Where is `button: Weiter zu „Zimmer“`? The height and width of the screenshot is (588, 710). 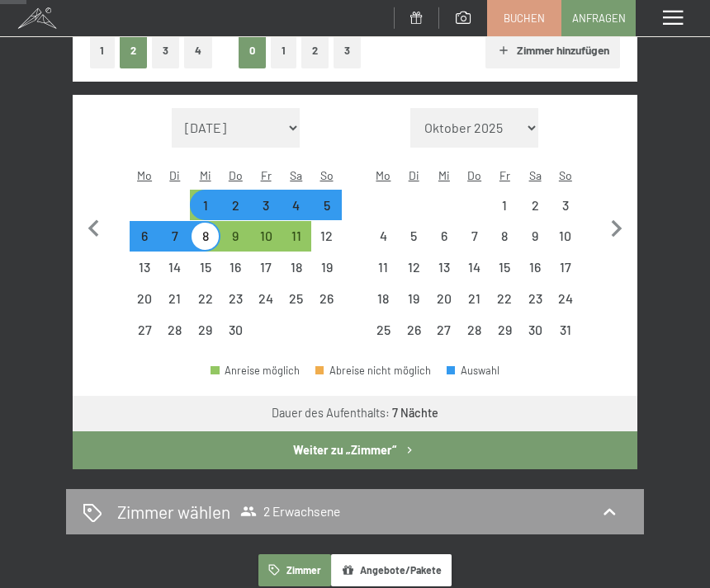
button: Weiter zu „Zimmer“ is located at coordinates (355, 450).